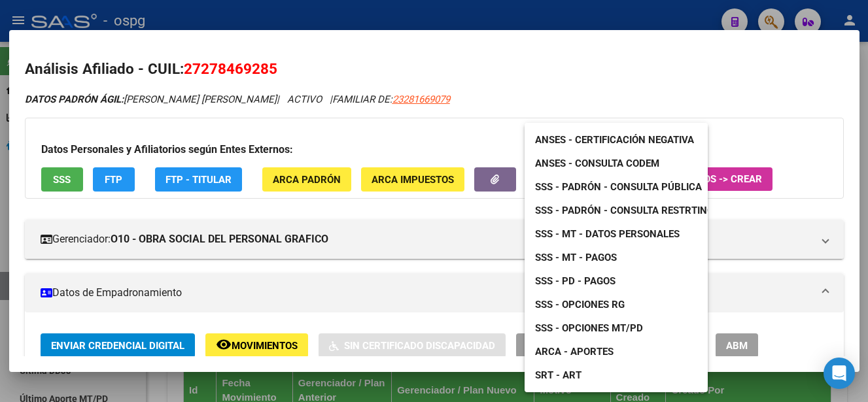 Image resolution: width=868 pixels, height=402 pixels. What do you see at coordinates (575, 281) in the screenshot?
I see `a: SSS - PD - Pagos` at bounding box center [575, 281].